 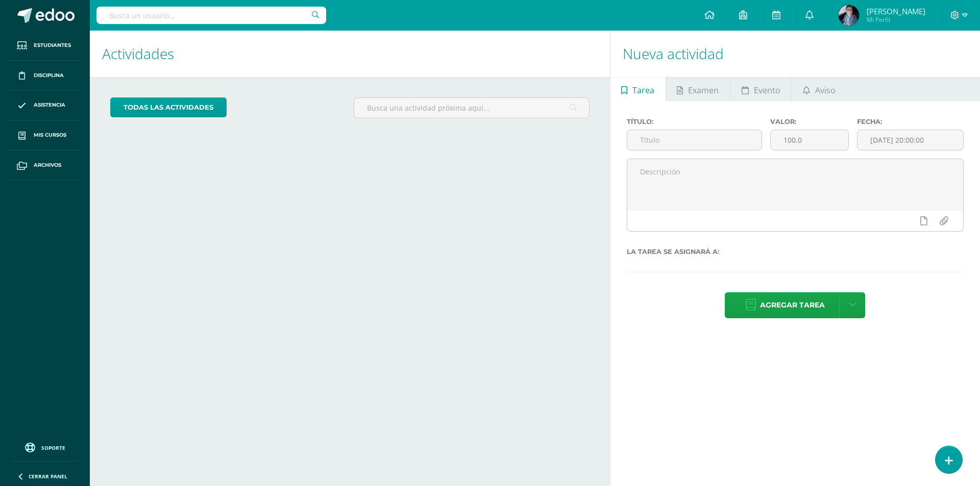 I want to click on a: Disciplina, so click(x=45, y=76).